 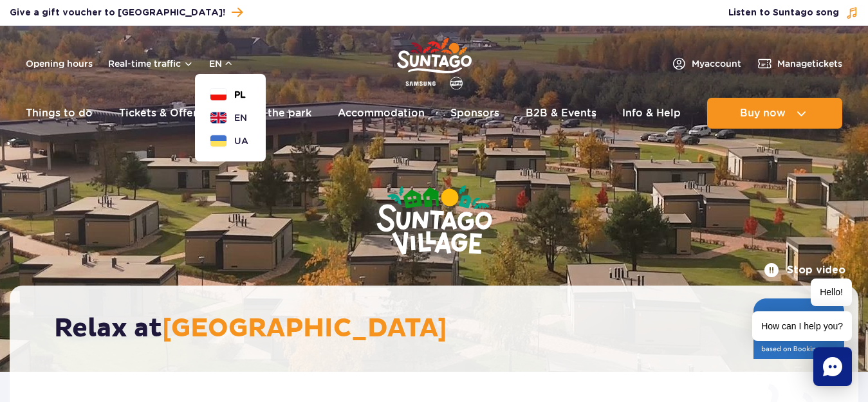 I want to click on span: Manage tickets, so click(x=810, y=64).